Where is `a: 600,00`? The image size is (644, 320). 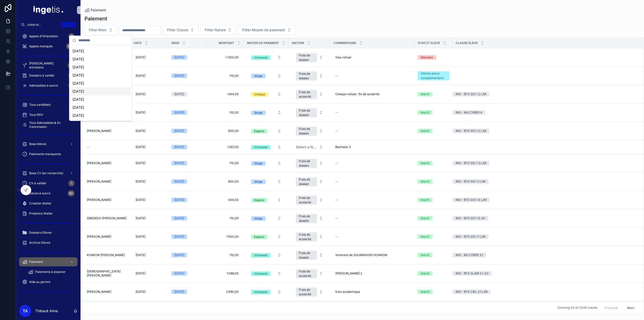
a: 600,00 is located at coordinates (225, 130).